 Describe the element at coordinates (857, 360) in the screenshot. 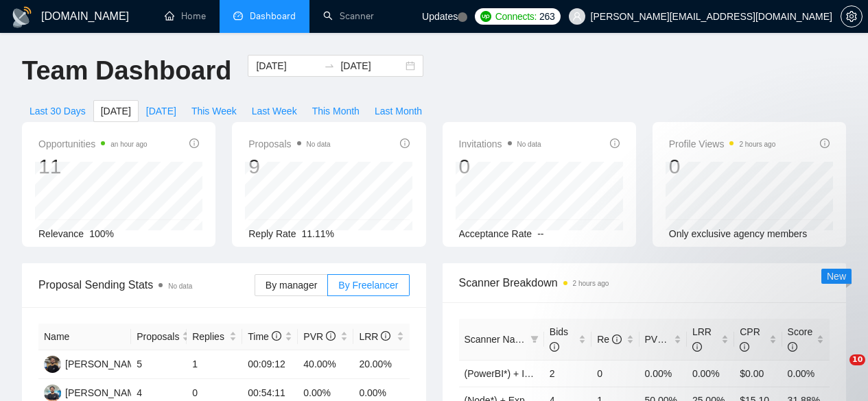

I see `span: 10` at that location.